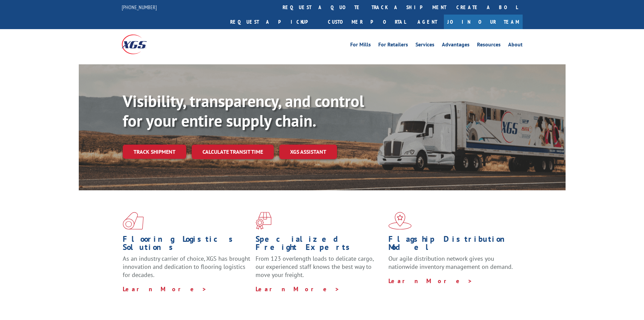 Image resolution: width=644 pixels, height=320 pixels. What do you see at coordinates (361, 46) in the screenshot?
I see `a: For Mills` at bounding box center [361, 46].